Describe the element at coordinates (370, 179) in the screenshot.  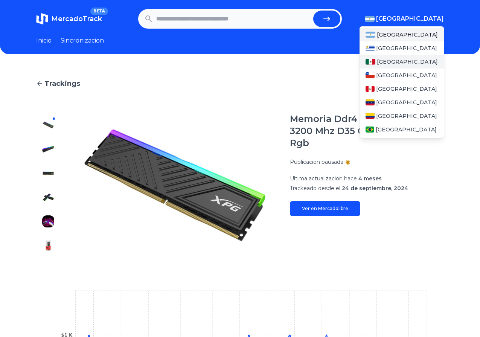
I see `span: 4 meses` at that location.